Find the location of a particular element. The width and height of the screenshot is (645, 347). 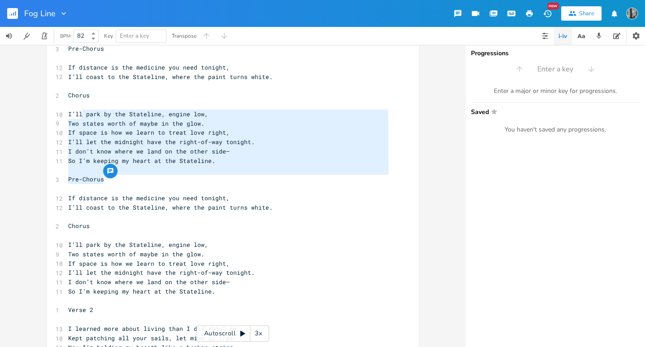

div: BPM is located at coordinates (65, 36).